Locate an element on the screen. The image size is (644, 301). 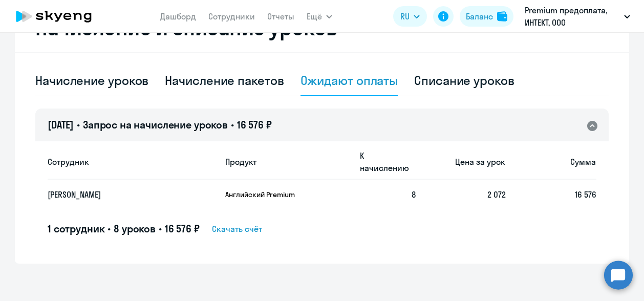
p: Английский Premium is located at coordinates (264, 195).